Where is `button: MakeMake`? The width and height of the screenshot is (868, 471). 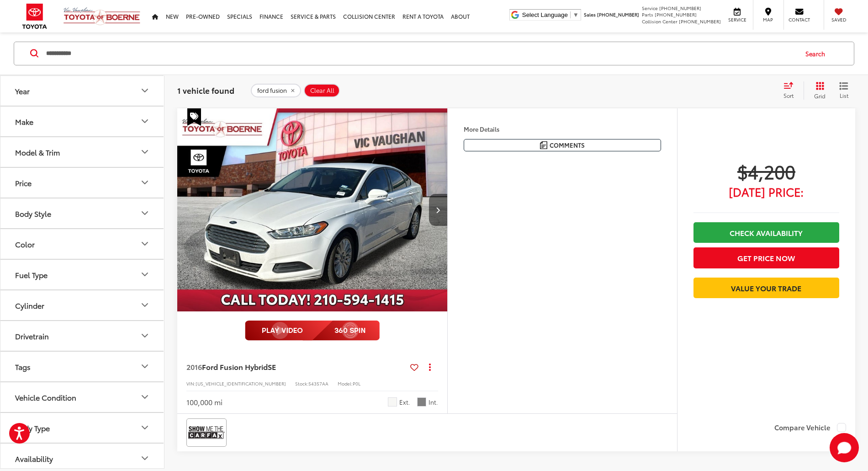 button: MakeMake is located at coordinates (82, 121).